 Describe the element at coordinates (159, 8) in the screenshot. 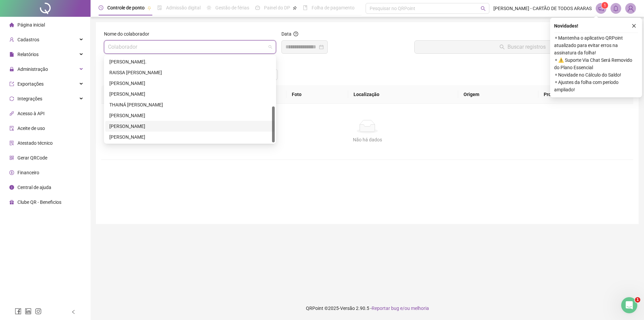

I see `span: file-done` at that location.